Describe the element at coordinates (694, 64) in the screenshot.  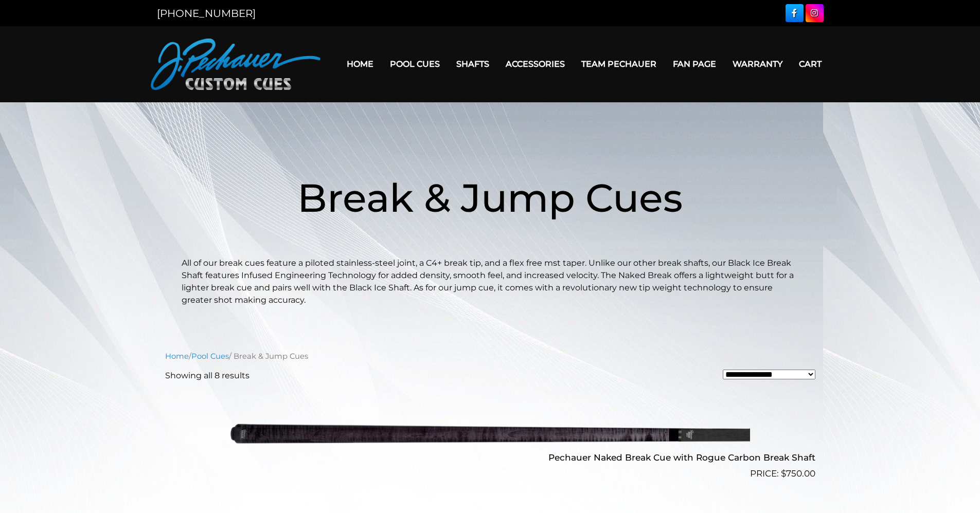
I see `a: Fan Page` at that location.